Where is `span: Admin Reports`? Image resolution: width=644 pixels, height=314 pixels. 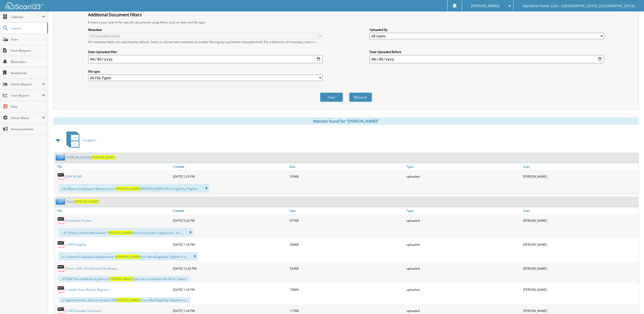 span: Admin Reports is located at coordinates (26, 84).